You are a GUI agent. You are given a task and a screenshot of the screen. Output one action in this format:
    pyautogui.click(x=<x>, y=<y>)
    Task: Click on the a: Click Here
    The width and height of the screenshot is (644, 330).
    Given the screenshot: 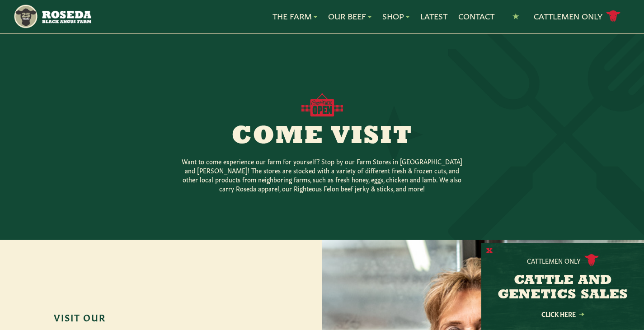 What is the action you would take?
    pyautogui.click(x=563, y=314)
    